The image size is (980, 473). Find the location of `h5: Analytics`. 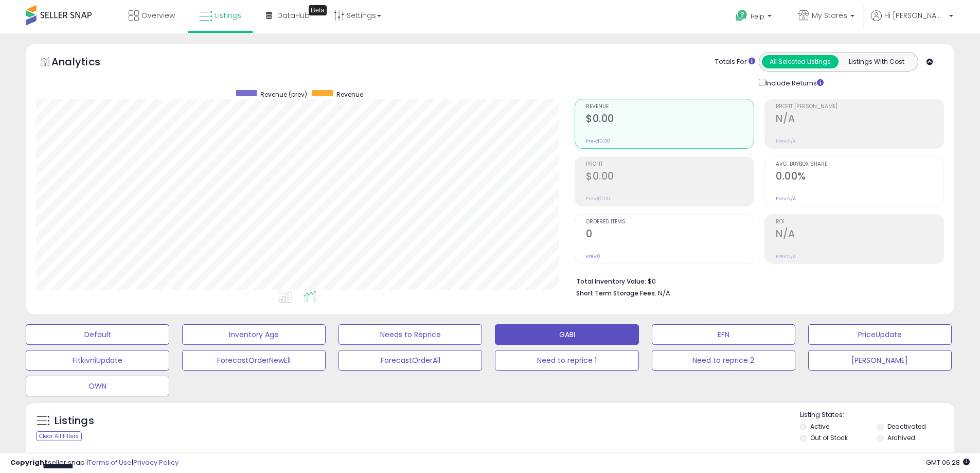

h5: Analytics is located at coordinates (86, 62).